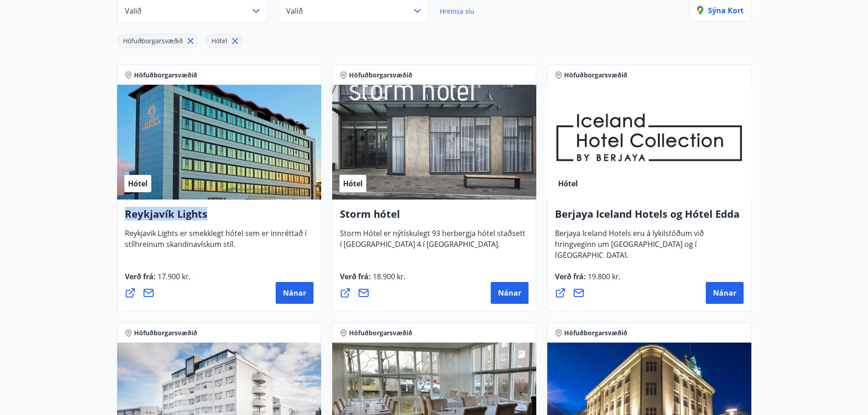 The height and width of the screenshot is (415, 868). Describe the element at coordinates (173, 276) in the screenshot. I see `span: 17.900 kr.` at that location.